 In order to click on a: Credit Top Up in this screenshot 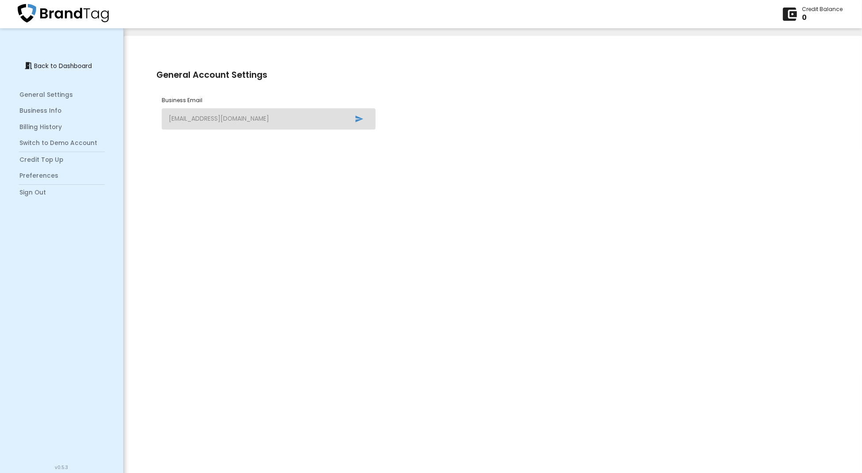, I will do `click(61, 160)`.